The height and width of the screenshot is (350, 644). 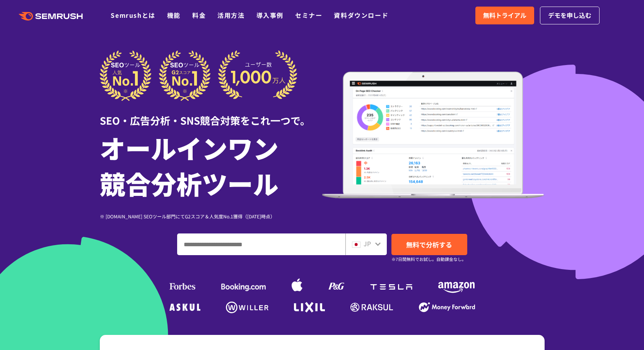 What do you see at coordinates (361, 15) in the screenshot?
I see `a: 資料ダウンロード` at bounding box center [361, 15].